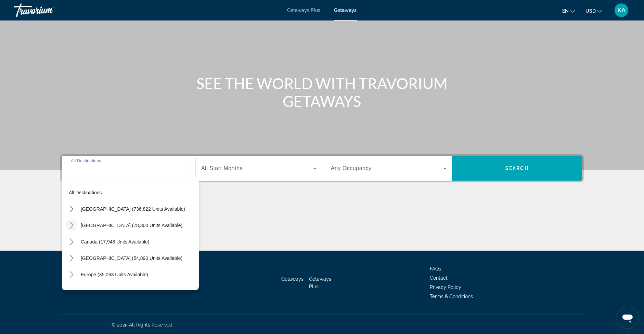  Describe the element at coordinates (132, 193) in the screenshot. I see `button: Select destination: All destinations` at that location.